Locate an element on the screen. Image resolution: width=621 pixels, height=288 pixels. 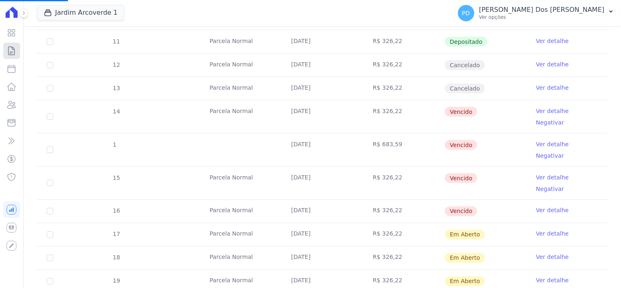
span: 15 is located at coordinates (116, 178).